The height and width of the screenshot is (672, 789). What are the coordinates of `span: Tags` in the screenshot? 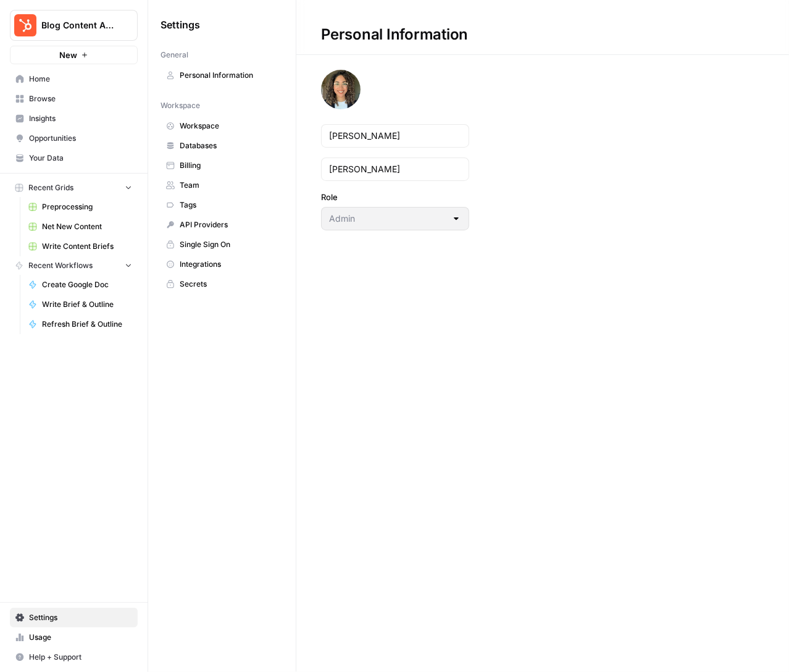 It's located at (228, 205).